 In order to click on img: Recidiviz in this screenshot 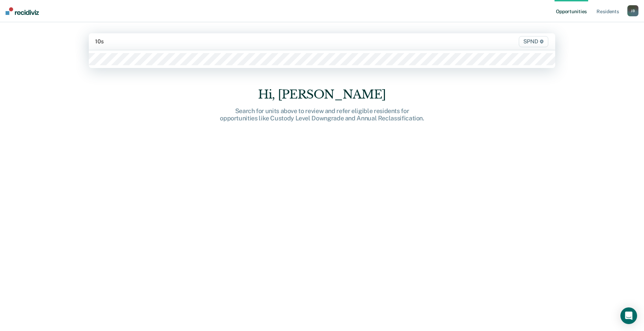, I will do `click(22, 11)`.